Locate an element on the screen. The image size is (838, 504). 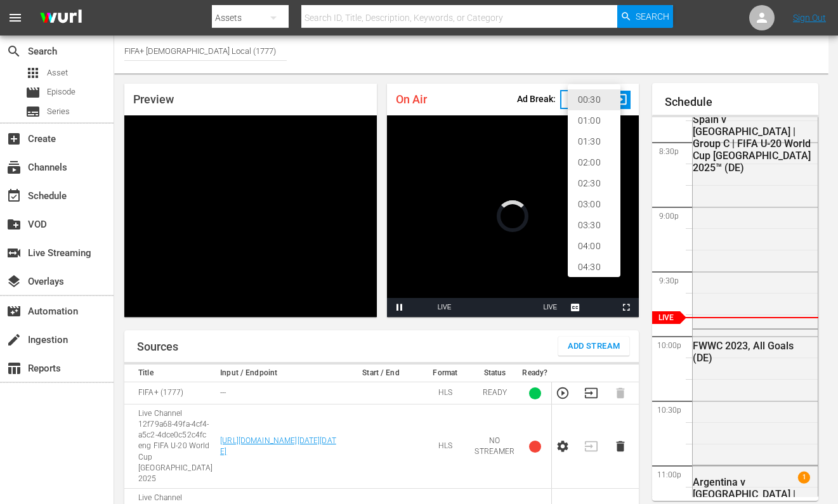
li: 02:30 is located at coordinates (593, 183).